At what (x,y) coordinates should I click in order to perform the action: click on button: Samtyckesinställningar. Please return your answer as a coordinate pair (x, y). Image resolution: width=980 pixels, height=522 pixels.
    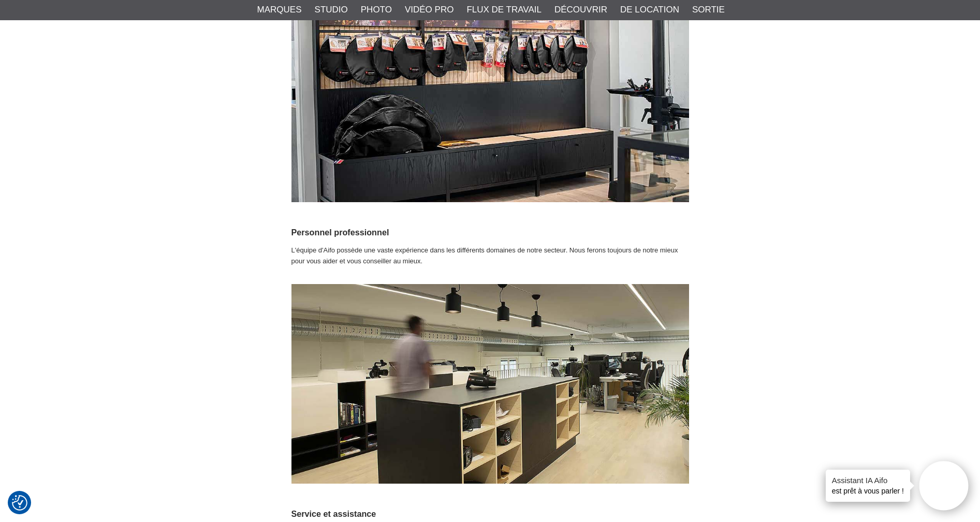
    Looking at the image, I should click on (19, 503).